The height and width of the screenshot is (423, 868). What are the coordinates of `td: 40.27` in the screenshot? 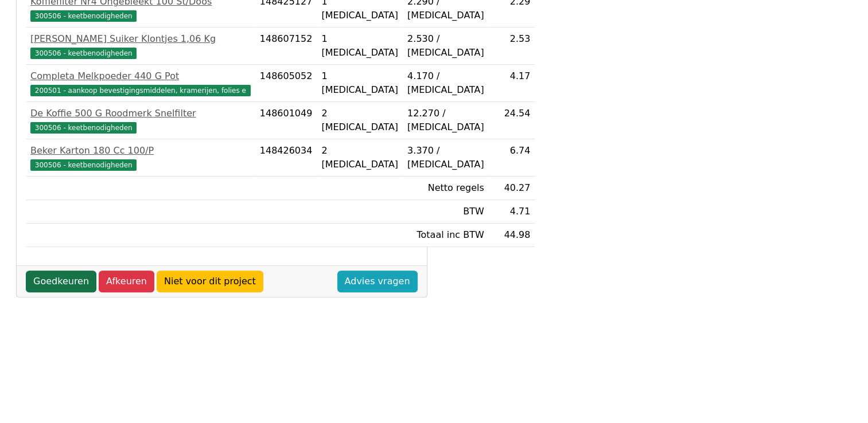 It's located at (511, 188).